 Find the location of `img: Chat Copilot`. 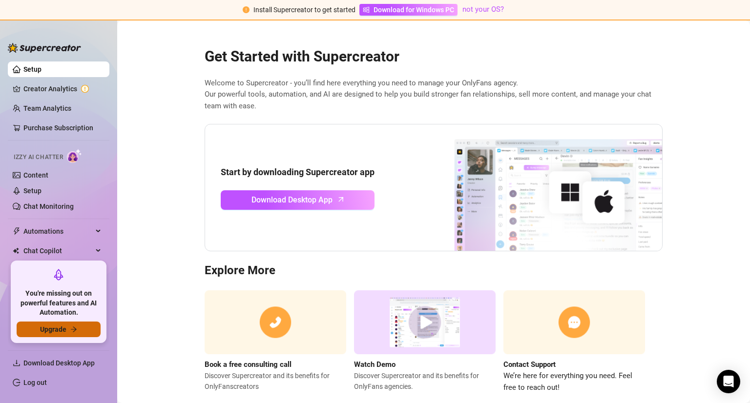

img: Chat Copilot is located at coordinates (16, 251).